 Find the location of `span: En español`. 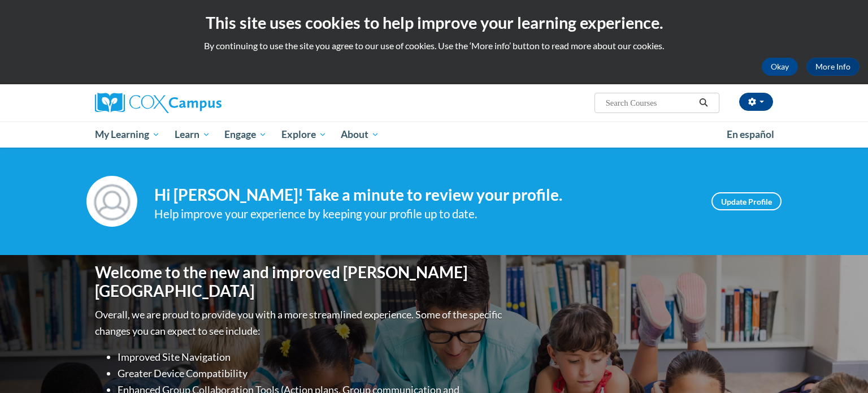

span: En español is located at coordinates (750, 134).